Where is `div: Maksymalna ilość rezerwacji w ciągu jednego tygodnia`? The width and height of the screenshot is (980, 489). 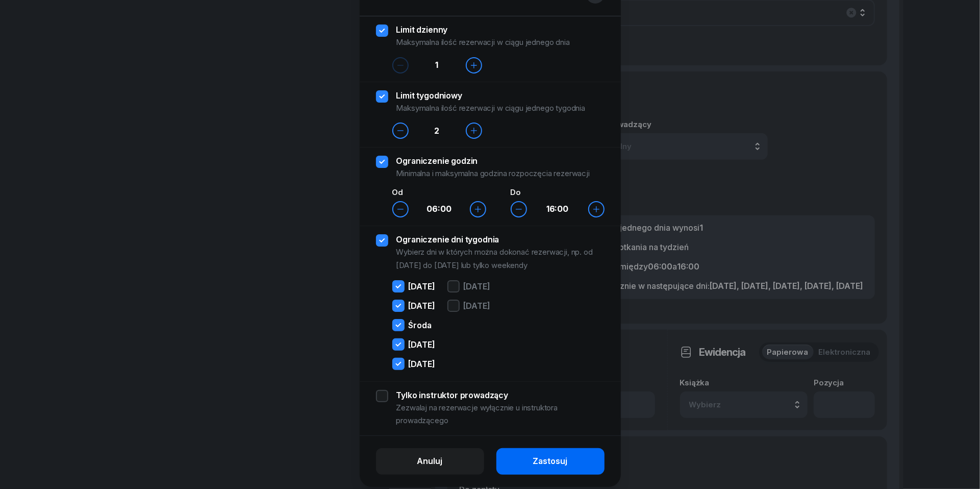 div: Maksymalna ilość rezerwacji w ciągu jednego tygodnia is located at coordinates (491, 108).